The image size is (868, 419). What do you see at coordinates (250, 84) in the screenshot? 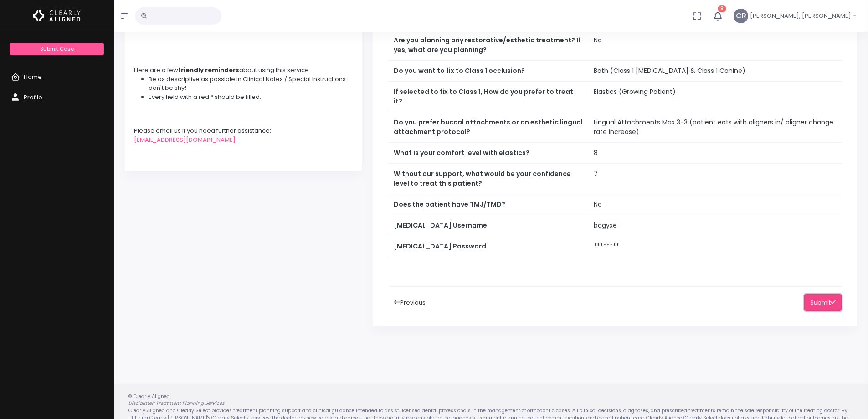
I see `li: Be as descriptive as possible in Clinical Notes / Special Instructions: don't be shy!` at bounding box center [250, 84].